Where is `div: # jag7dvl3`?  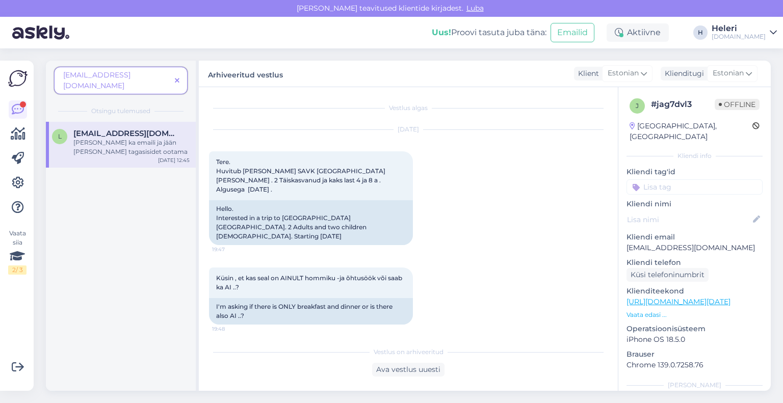
div: # jag7dvl3 is located at coordinates (683, 105).